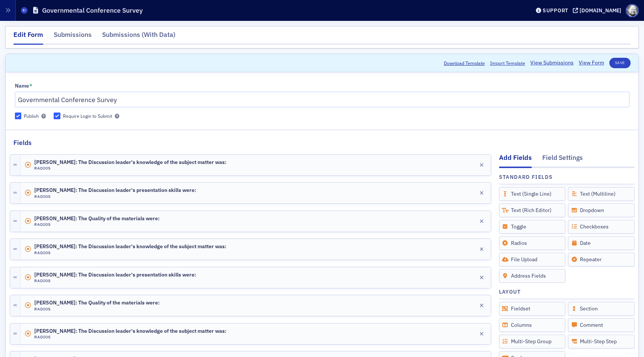  Describe the element at coordinates (601, 342) in the screenshot. I see `div: Multi-Step Step` at that location.